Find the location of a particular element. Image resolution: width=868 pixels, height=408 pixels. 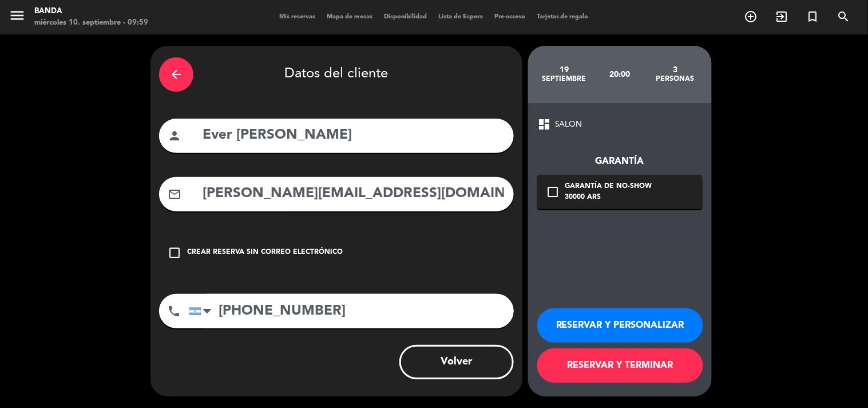

div: Argentina: +54 is located at coordinates (203, 311).